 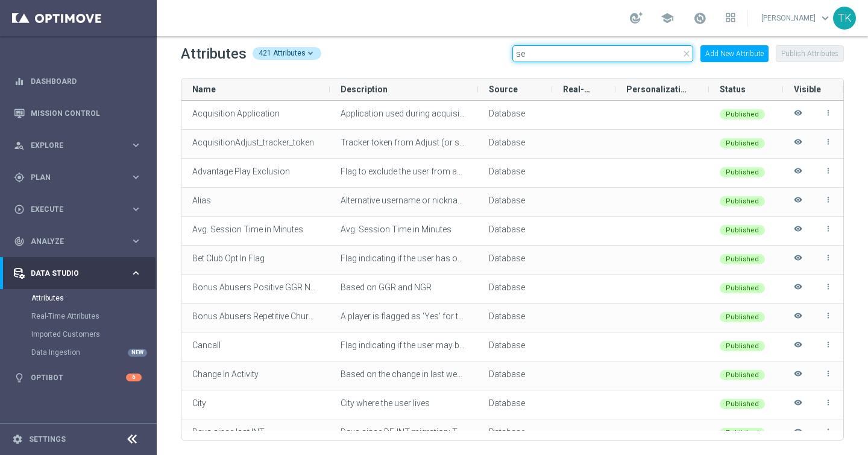 I want to click on span: Alias, so click(x=201, y=201).